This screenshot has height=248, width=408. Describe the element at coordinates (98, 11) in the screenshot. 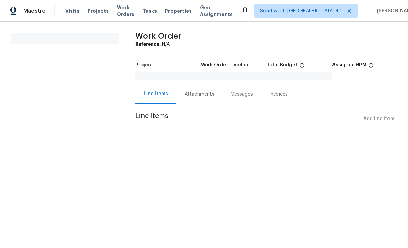

I see `span: Projects` at that location.